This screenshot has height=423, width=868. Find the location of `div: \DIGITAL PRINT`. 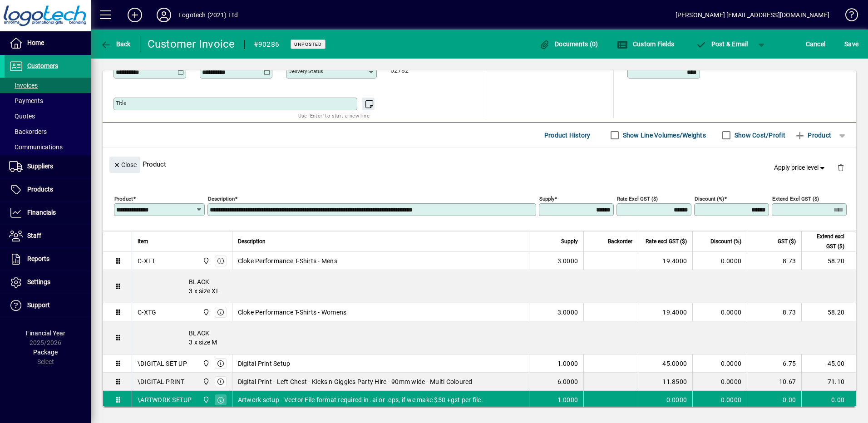

div: \DIGITAL PRINT is located at coordinates (161, 382).